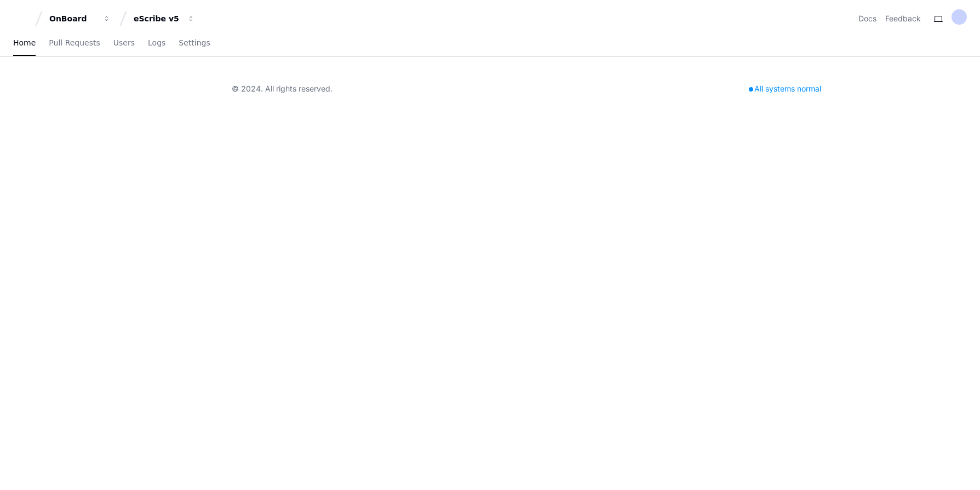  Describe the element at coordinates (903, 19) in the screenshot. I see `button: Feedback` at that location.